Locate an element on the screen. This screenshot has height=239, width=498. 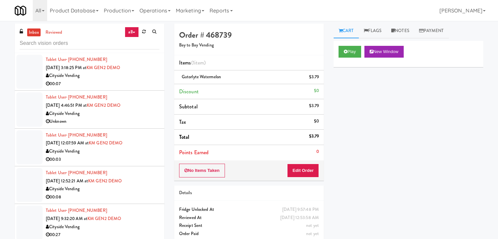
div: Reviewed At is located at coordinates (249, 218).